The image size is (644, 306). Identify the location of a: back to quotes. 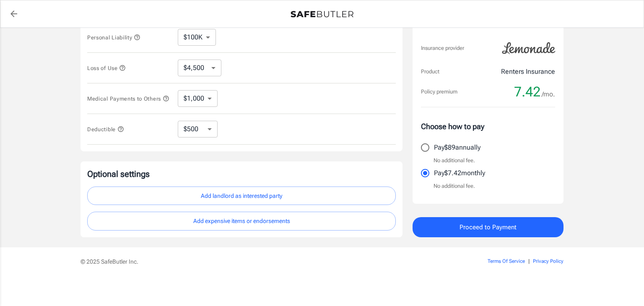
(14, 14).